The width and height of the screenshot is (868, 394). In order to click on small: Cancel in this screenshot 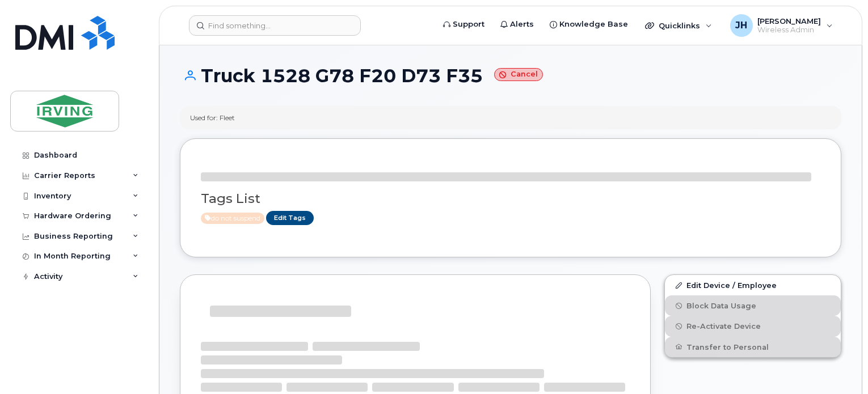, I will do `click(519, 74)`.